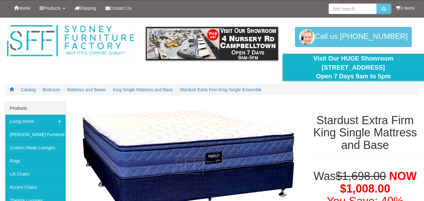 The height and width of the screenshot is (201, 424). What do you see at coordinates (221, 90) in the screenshot?
I see `a: Stardust Extra Firm King Single Ensemble` at bounding box center [221, 90].